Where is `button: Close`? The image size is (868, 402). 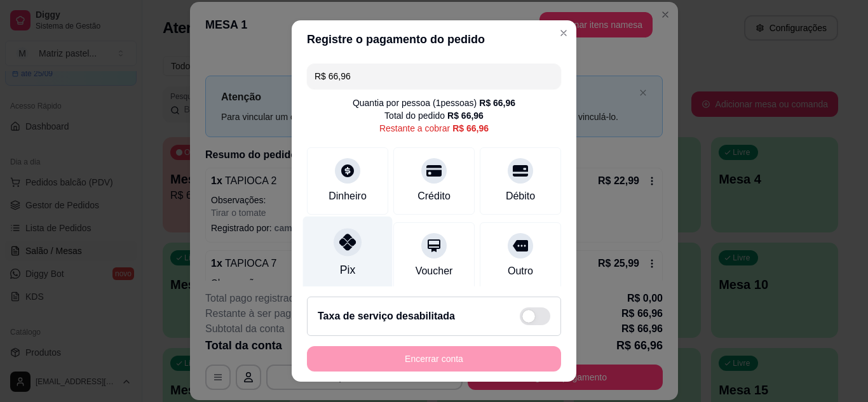
button: Close is located at coordinates (564, 33).